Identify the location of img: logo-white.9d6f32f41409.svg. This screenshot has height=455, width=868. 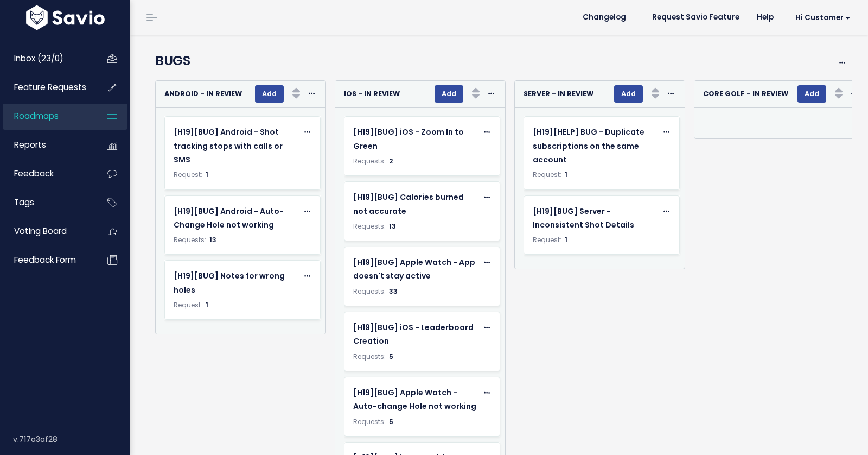
(65, 17).